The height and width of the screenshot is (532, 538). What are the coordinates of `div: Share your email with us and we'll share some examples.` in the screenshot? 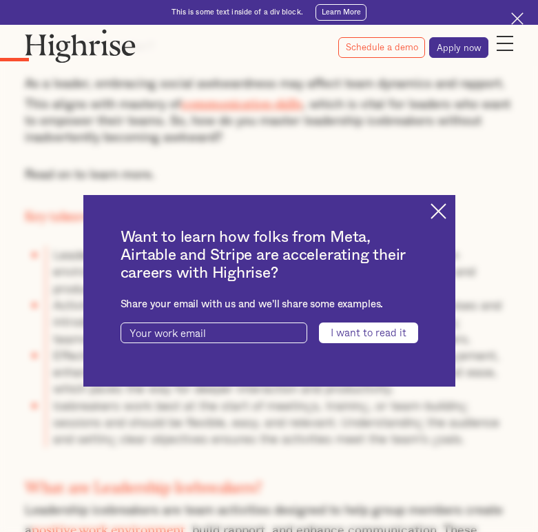 It's located at (270, 305).